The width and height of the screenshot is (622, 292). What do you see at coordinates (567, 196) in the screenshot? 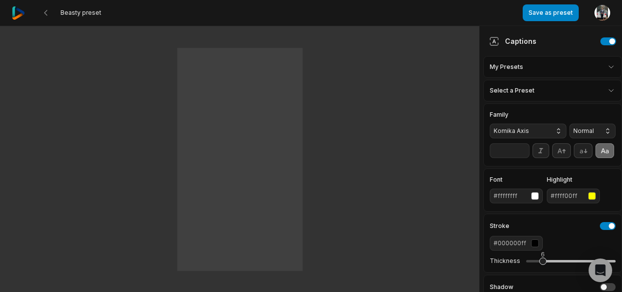
I see `div: #ffff00ff` at bounding box center [567, 196].